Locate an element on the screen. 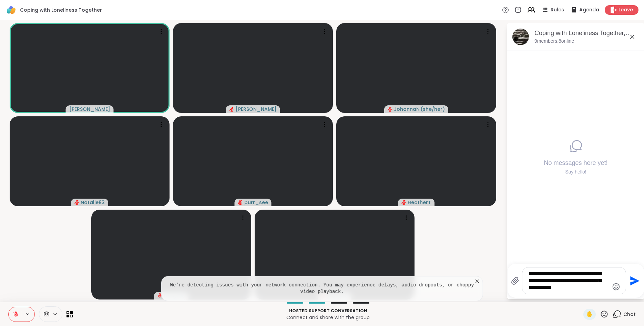 The width and height of the screenshot is (644, 326). span: Leave is located at coordinates (626, 10).